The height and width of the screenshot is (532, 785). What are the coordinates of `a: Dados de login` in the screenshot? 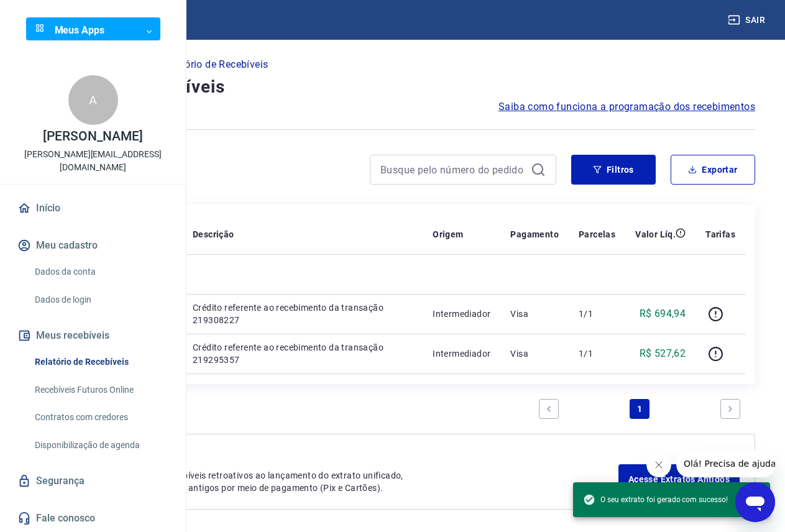 It's located at (100, 299).